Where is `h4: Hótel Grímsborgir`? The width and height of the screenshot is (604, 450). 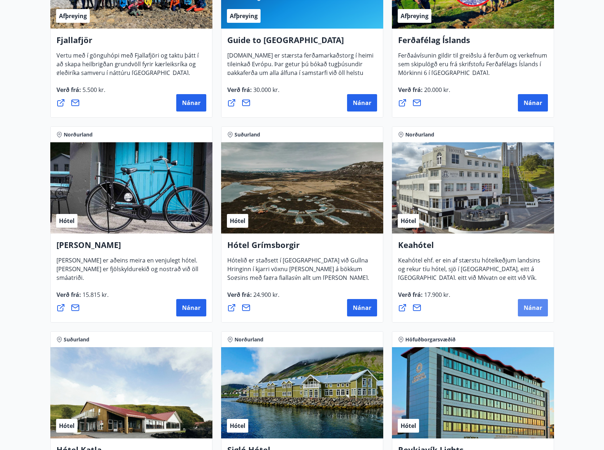
h4: Hótel Grímsborgir is located at coordinates (302, 247).